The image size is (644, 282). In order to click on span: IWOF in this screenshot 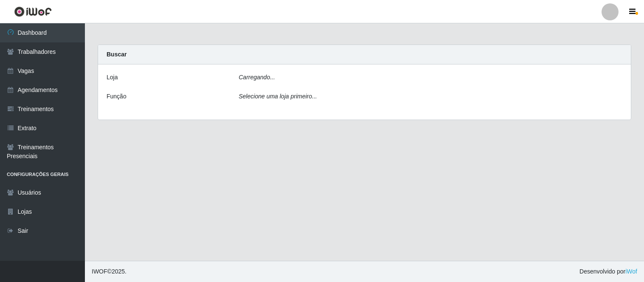, I will do `click(99, 271)`.